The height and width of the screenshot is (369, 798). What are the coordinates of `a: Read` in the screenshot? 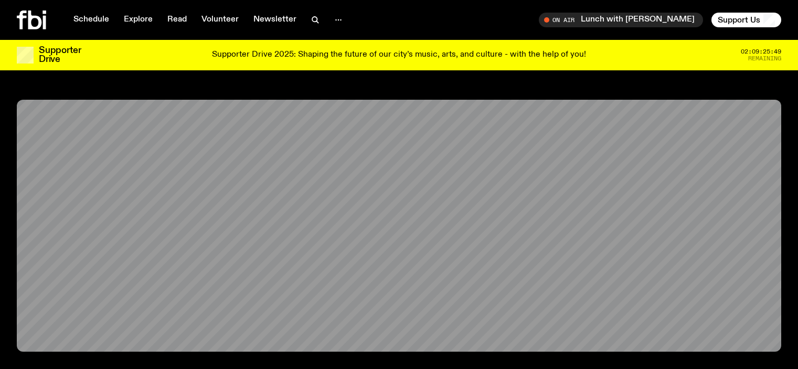 It's located at (177, 20).